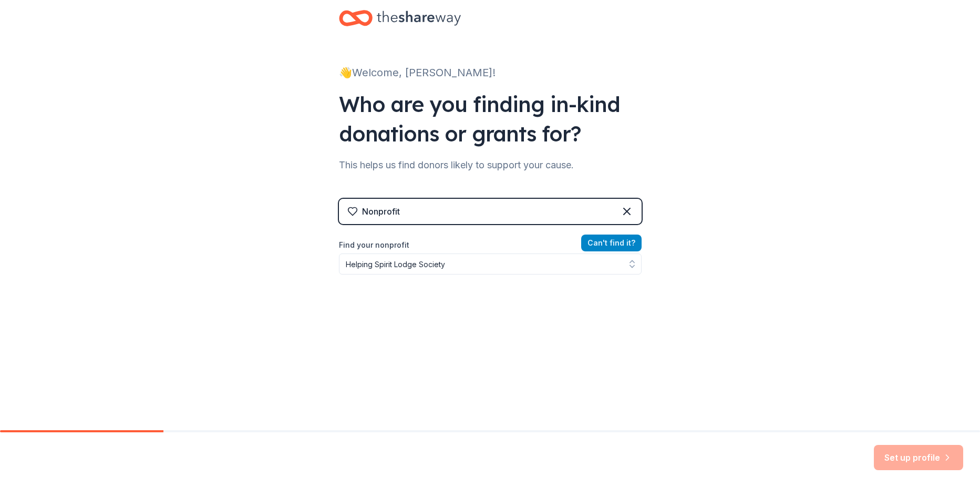 The width and height of the screenshot is (980, 487). I want to click on div: Who are you finding in-kind donations or grants for?, so click(491, 119).